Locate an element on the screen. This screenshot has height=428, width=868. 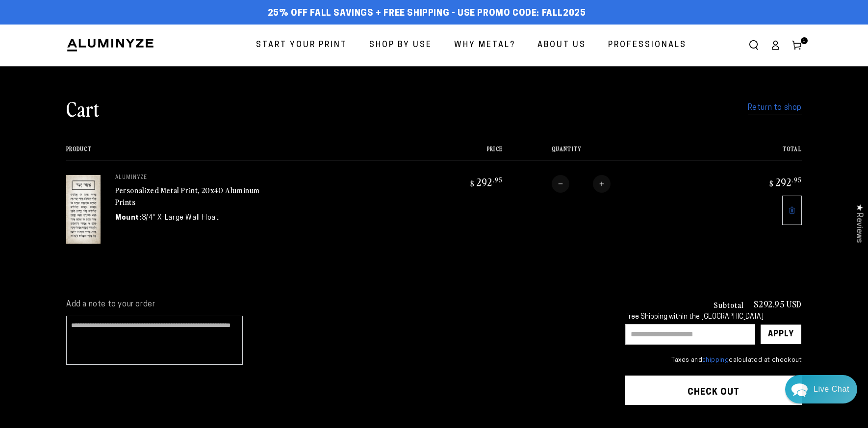
th: Product is located at coordinates (238, 152).